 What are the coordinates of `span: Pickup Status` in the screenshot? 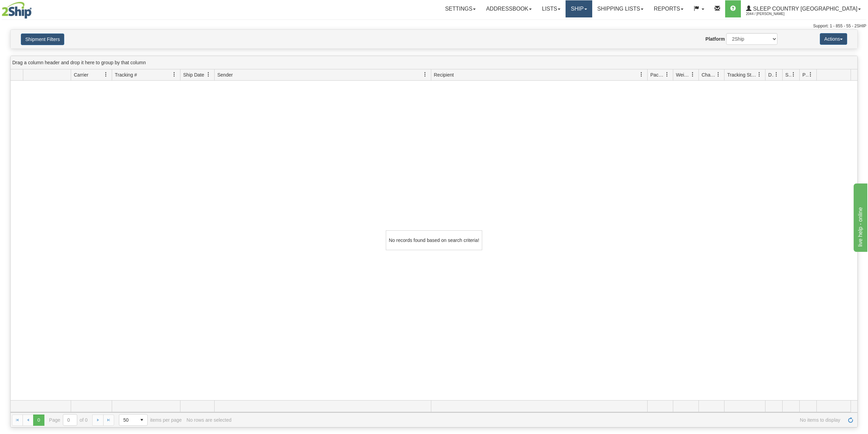 It's located at (805, 74).